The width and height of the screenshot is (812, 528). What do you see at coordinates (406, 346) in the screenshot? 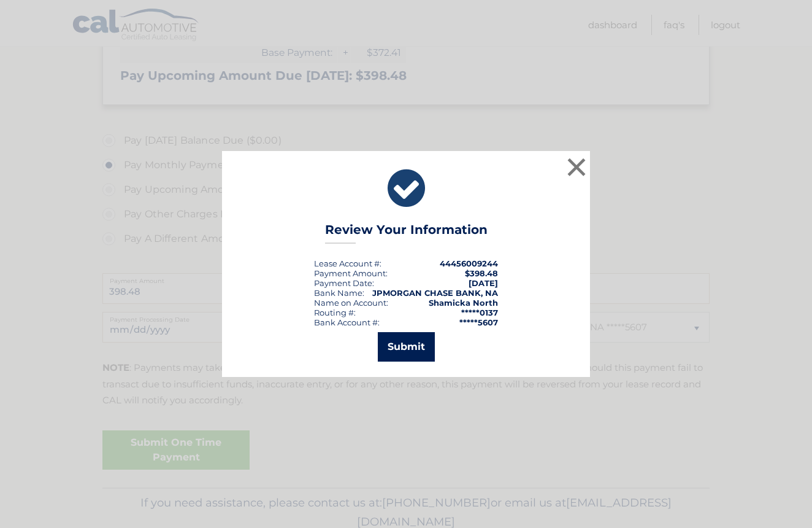
I see `button: Submit` at bounding box center [406, 346].